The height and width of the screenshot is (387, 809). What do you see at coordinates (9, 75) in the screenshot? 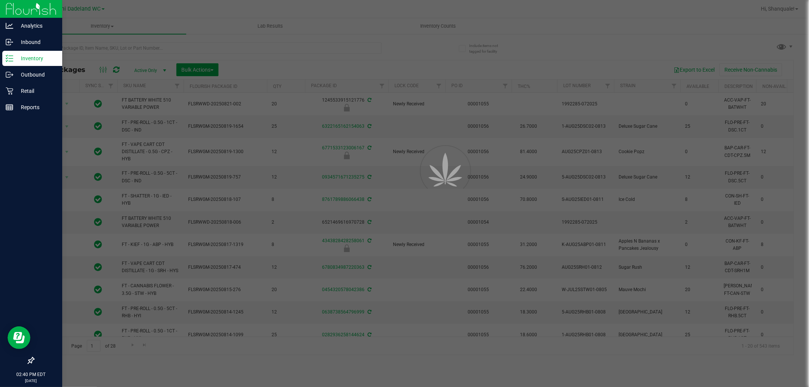
I see `inline-svg: Outbound` at bounding box center [9, 75].